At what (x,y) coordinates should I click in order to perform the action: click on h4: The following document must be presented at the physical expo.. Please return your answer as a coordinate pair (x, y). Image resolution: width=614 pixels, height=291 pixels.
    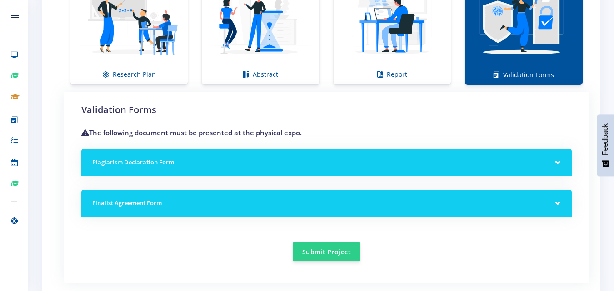
    Looking at the image, I should click on (326, 133).